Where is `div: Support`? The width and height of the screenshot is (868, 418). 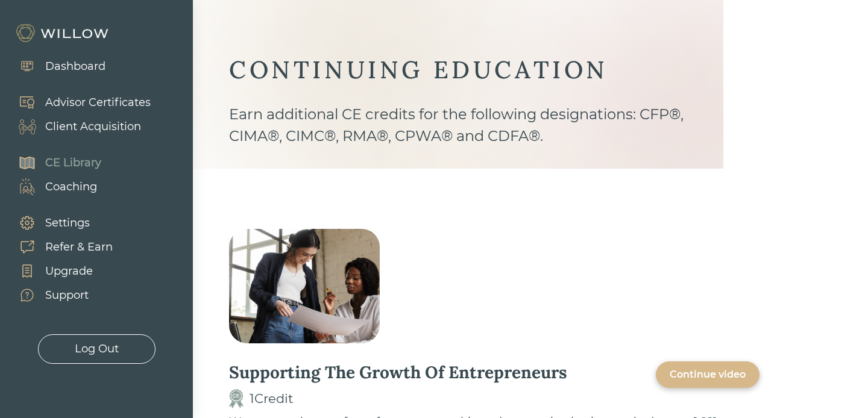 div: Support is located at coordinates (67, 295).